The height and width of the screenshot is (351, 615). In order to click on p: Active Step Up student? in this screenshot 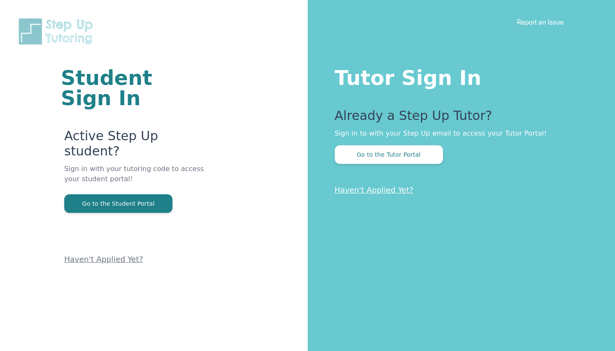, I will do `click(135, 146)`.